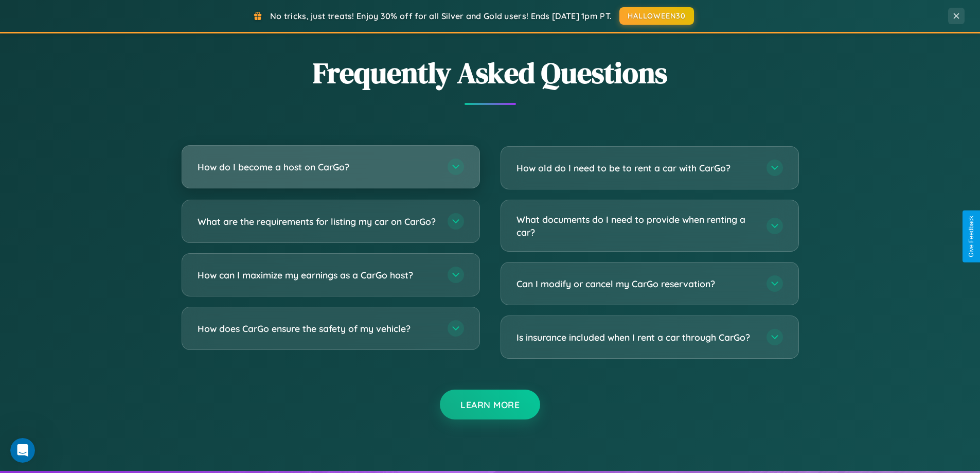  What do you see at coordinates (636, 168) in the screenshot?
I see `h3: How old do I need to be to rent a car with CarGo?` at bounding box center [636, 168].